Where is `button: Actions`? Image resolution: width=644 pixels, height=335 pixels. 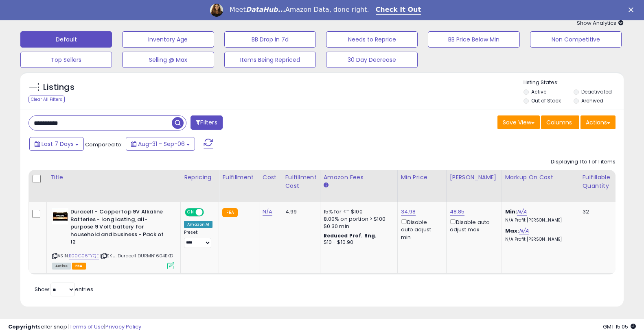 button: Actions is located at coordinates (598, 122).